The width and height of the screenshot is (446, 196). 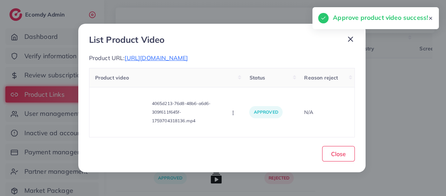 What do you see at coordinates (188, 112) in the screenshot?
I see `p: 4065d213-76d8-48b6-a6d6-309f611f645f-1759704318136.mp4` at bounding box center [188, 112].